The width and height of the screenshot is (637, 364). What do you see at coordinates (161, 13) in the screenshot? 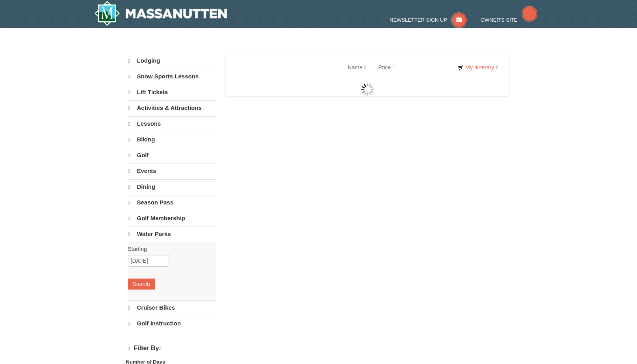
I see `a: Massanutten Resort` at bounding box center [161, 13].